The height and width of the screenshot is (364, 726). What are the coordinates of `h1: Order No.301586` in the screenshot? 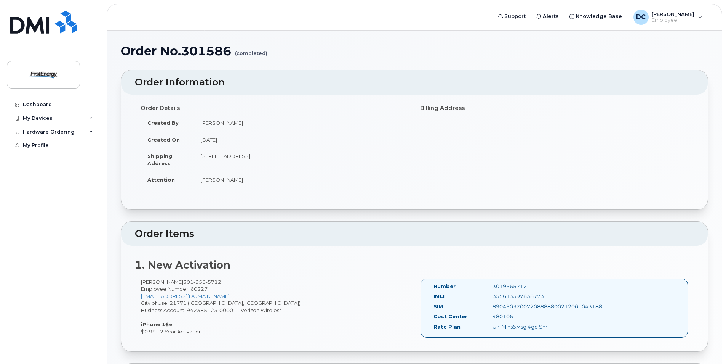 It's located at (415, 51).